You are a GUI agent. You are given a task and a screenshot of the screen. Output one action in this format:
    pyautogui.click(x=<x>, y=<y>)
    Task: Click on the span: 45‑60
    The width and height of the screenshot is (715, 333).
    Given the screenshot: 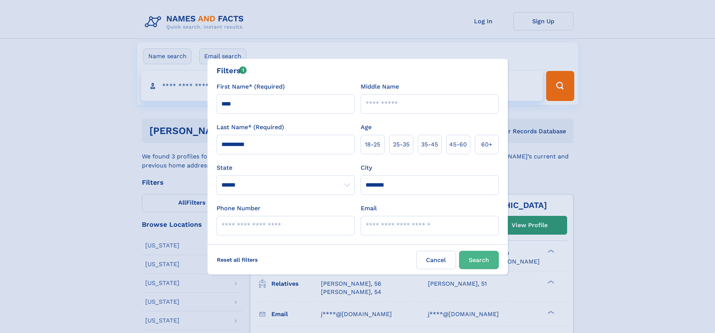 What is the action you would take?
    pyautogui.click(x=458, y=144)
    